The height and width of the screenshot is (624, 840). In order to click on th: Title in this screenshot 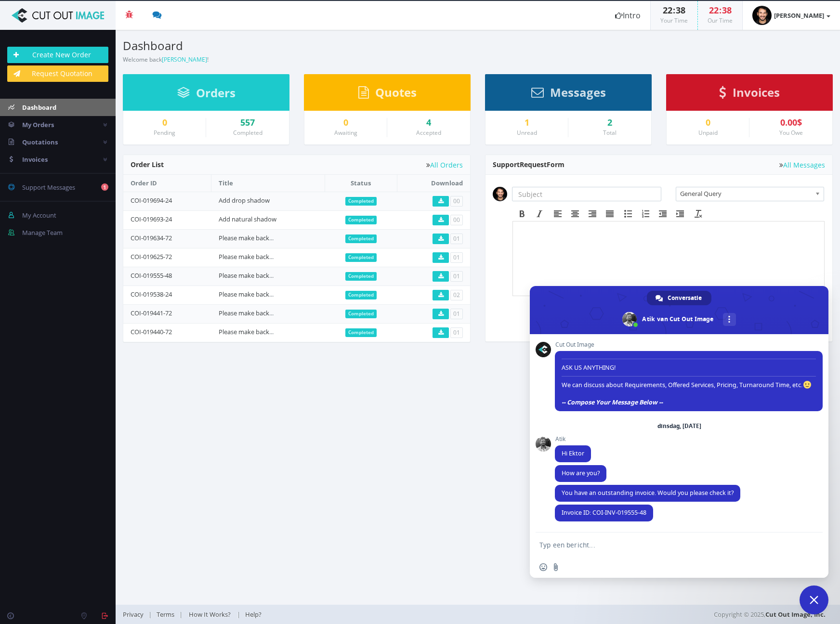, I will do `click(268, 183)`.